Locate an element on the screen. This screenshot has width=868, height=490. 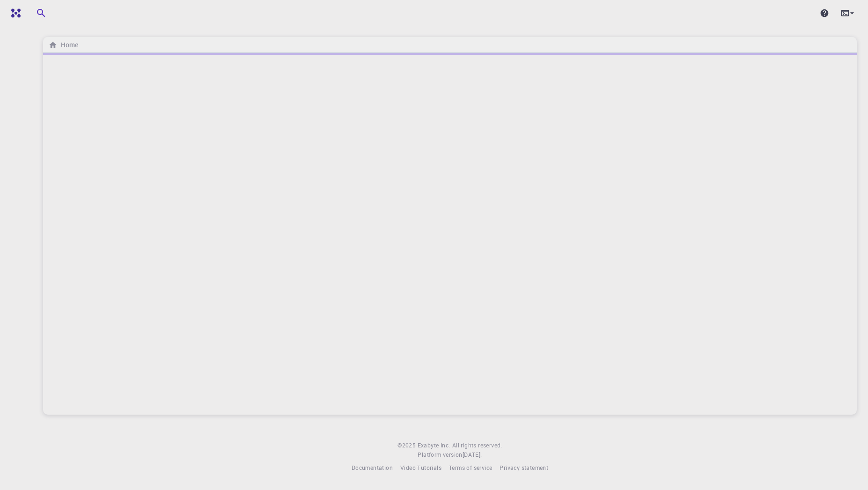
a: Privacy statement is located at coordinates (524, 468).